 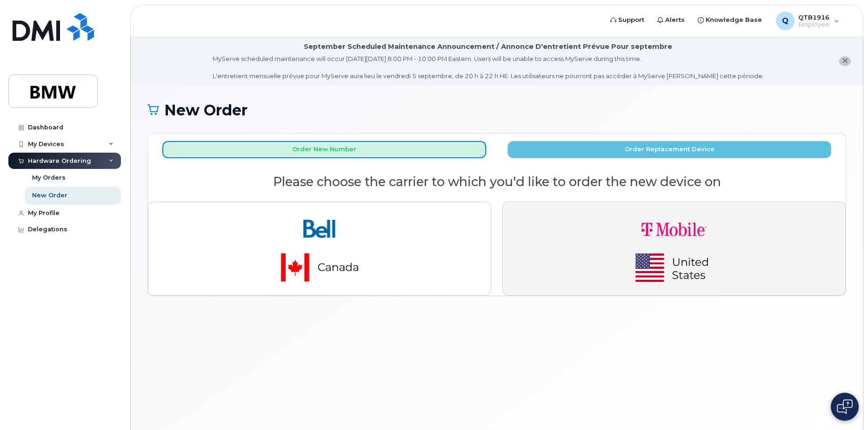 I want to click on img: bell-18aeeabaf521bd2b78f928a02ee3b89e57356879d39bd386a17a7cccf8069aed.png, so click(x=320, y=248).